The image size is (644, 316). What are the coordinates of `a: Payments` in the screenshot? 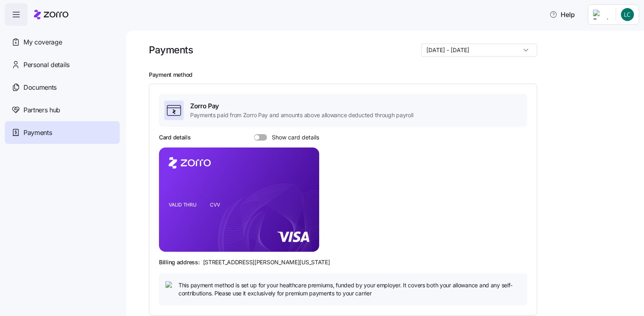 It's located at (62, 132).